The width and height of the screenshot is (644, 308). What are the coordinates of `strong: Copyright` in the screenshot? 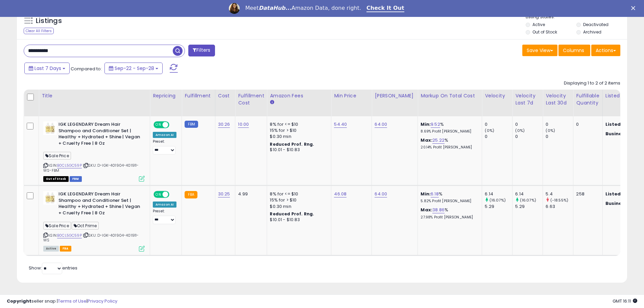 It's located at (19, 301).